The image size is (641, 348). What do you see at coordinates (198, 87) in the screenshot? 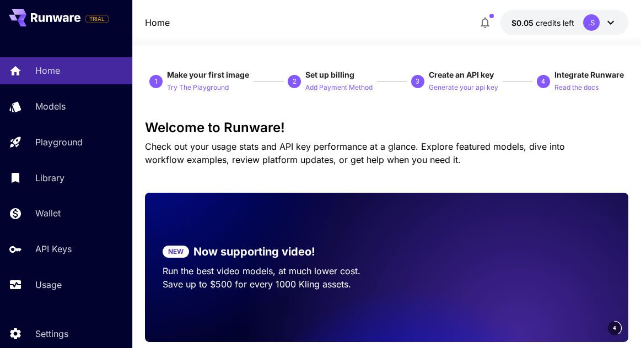
I see `button: Try The Playground` at bounding box center [198, 87].